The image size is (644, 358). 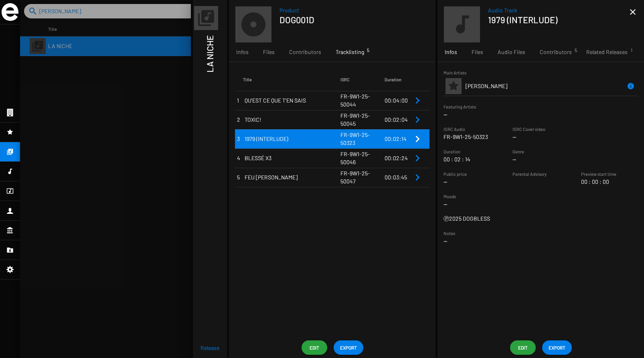 What do you see at coordinates (607, 52) in the screenshot?
I see `span: Related Releases` at bounding box center [607, 52].